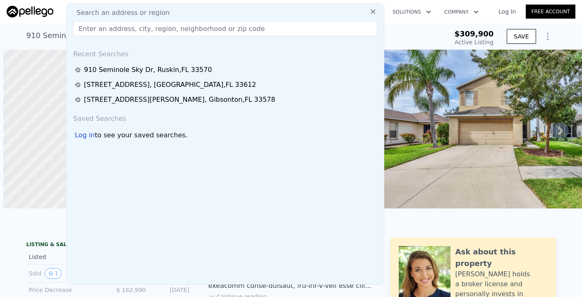 Image resolution: width=582 pixels, height=297 pixels. I want to click on button: View historical data, so click(53, 274).